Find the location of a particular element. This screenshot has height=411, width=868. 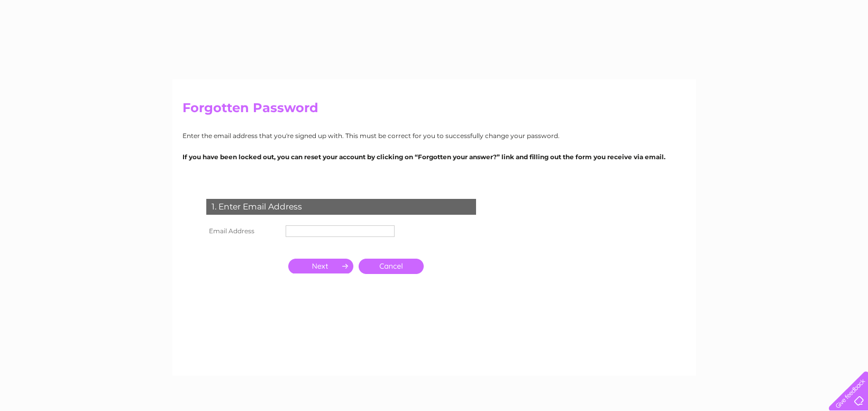

p: If you have been locked out, you can reset your account by clicking on “Forgotten your answer?” l... is located at coordinates (434, 156).